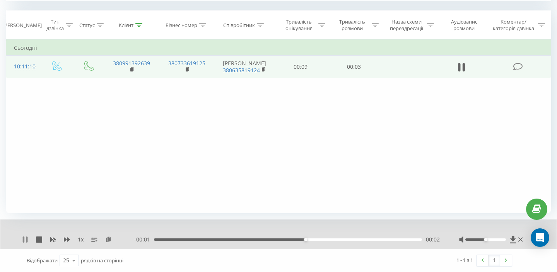 The height and width of the screenshot is (272, 557). What do you see at coordinates (102, 261) in the screenshot?
I see `span: рядків на сторінці` at bounding box center [102, 261].